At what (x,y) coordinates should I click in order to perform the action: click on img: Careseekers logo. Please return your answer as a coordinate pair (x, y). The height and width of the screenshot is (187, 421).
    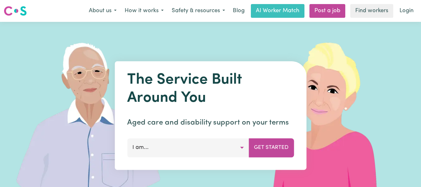
    Looking at the image, I should click on (15, 11).